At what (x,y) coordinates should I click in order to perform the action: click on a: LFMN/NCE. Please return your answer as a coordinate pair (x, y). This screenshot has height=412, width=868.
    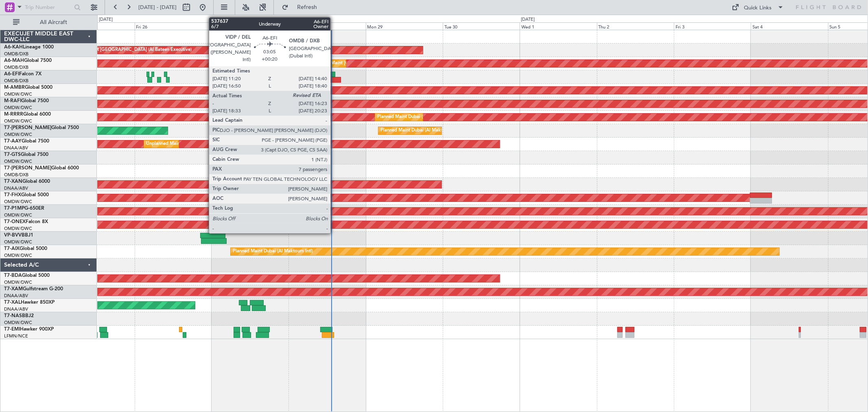
    Looking at the image, I should click on (16, 336).